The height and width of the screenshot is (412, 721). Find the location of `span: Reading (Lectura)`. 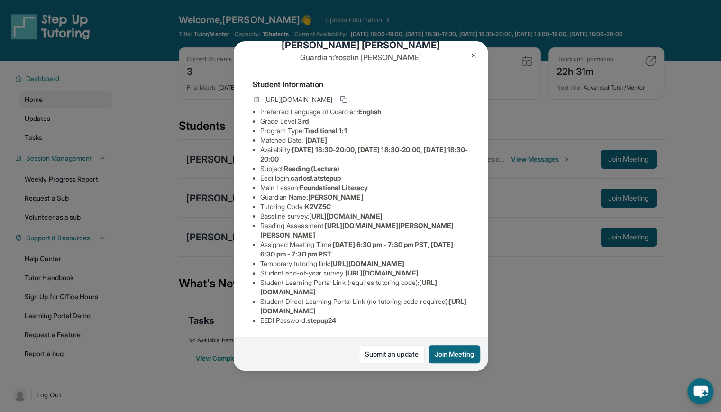

span: Reading (Lectura) is located at coordinates (312, 168).